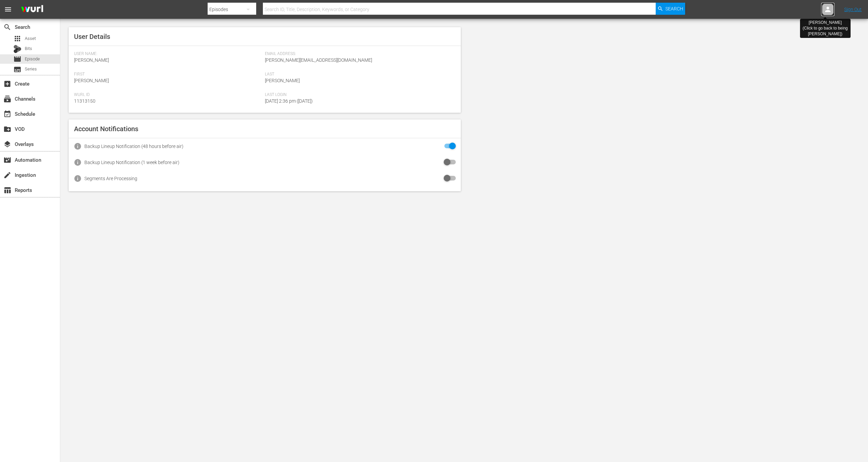 This screenshot has width=868, height=462. Describe the element at coordinates (132, 162) in the screenshot. I see `div: Backup Lineup Notification (1 week before air)` at that location.